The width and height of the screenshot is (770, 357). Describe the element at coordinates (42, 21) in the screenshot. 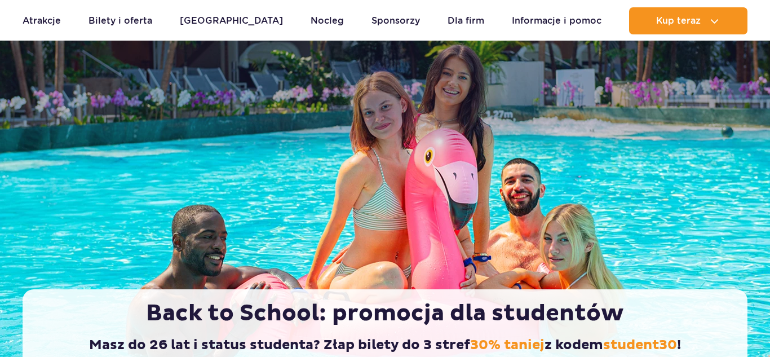

I see `a: Atrakcje` at that location.